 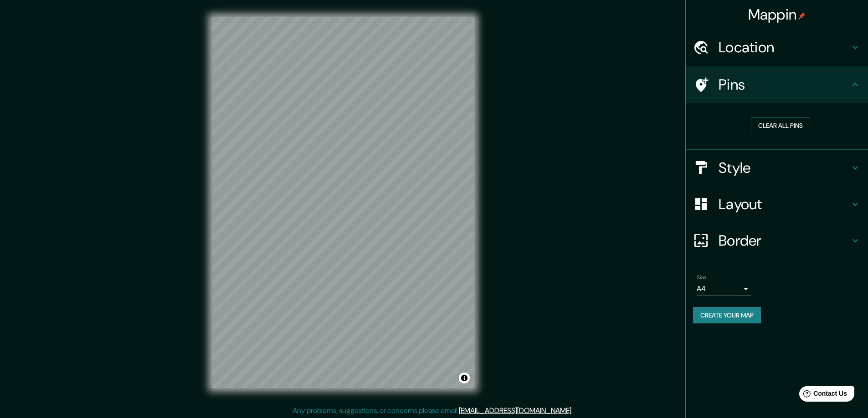 What do you see at coordinates (343, 203) in the screenshot?
I see `canvas: Map` at bounding box center [343, 203].